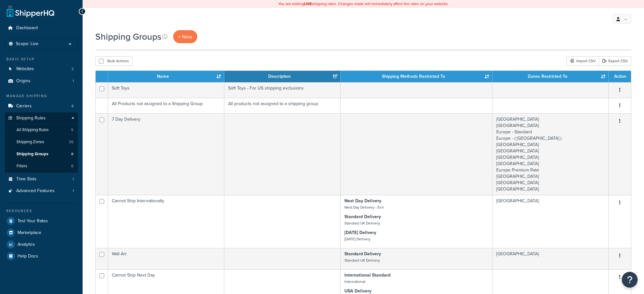 The width and height of the screenshot is (644, 294). I want to click on th: Description: activate to sort column ascending, so click(282, 77).